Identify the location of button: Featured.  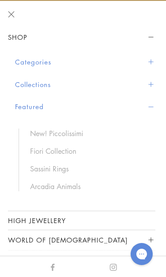
(85, 107).